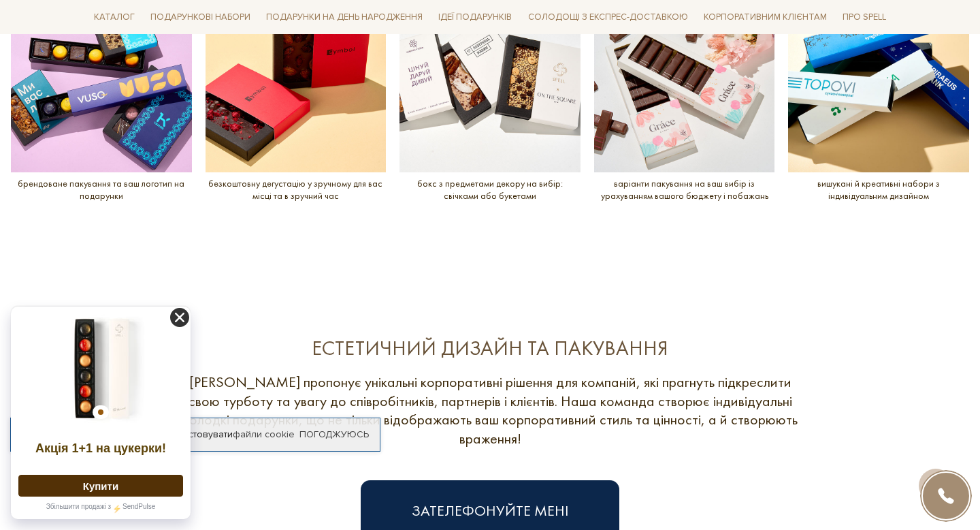 The image size is (980, 530). Describe the element at coordinates (115, 17) in the screenshot. I see `span: Каталог` at that location.